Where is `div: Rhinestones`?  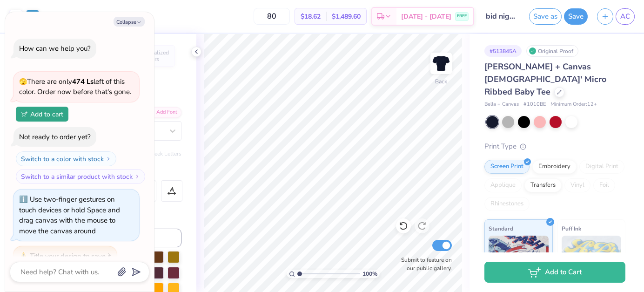 div: Rhinestones is located at coordinates (507, 204).